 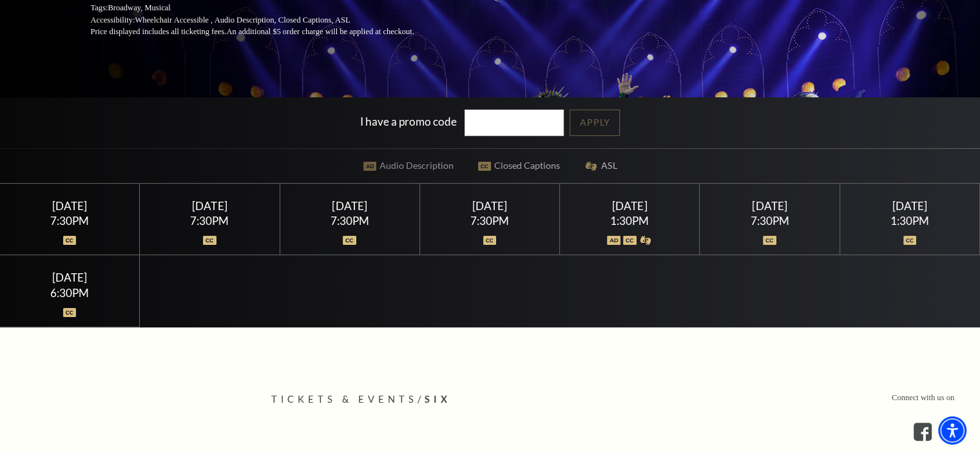 I want to click on label: I have a promo code, so click(x=409, y=120).